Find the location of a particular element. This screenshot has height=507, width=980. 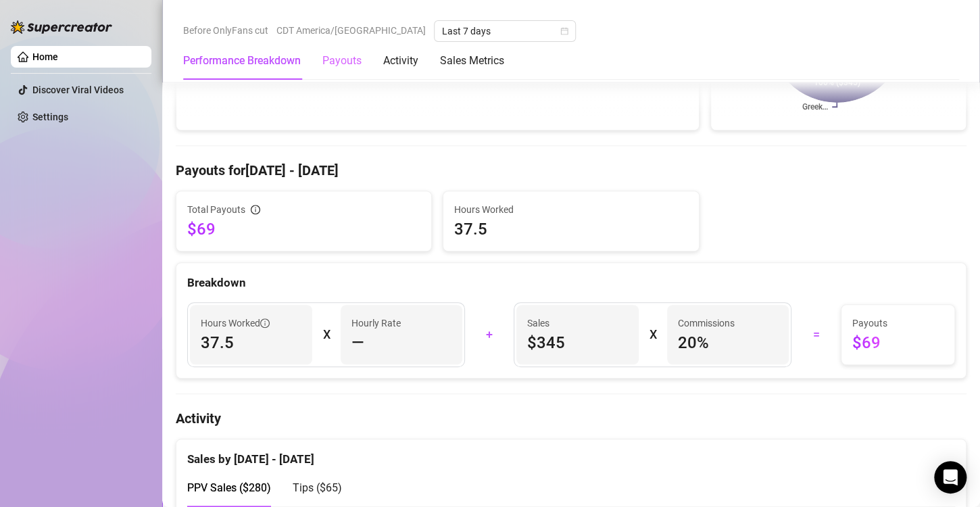

img: logo-BBDzfeDw.svg is located at coordinates (62, 27).